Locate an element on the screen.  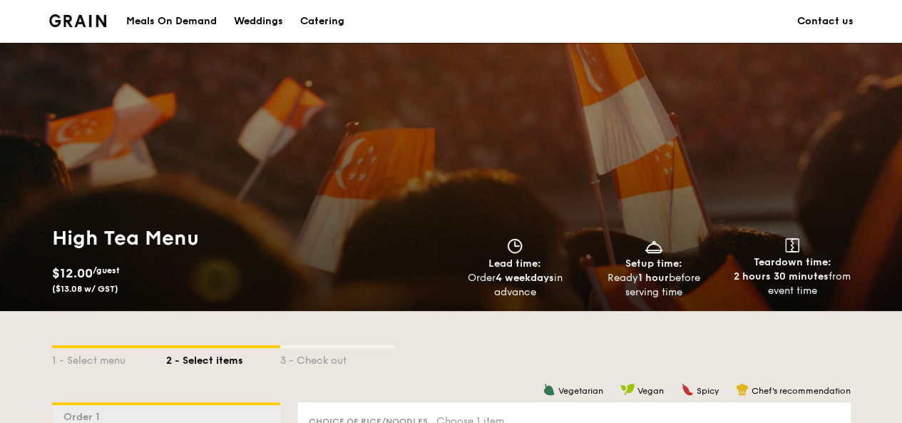
span: Order 1 is located at coordinates (84, 416).